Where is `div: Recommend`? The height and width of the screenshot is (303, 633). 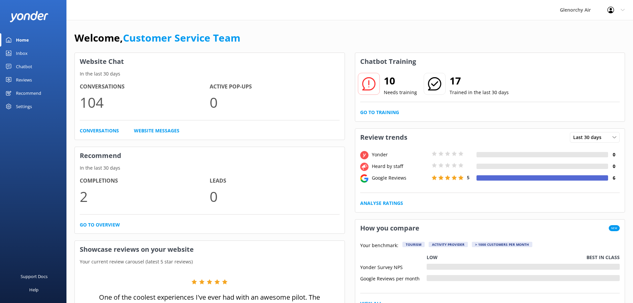
div: Recommend is located at coordinates (29, 93).